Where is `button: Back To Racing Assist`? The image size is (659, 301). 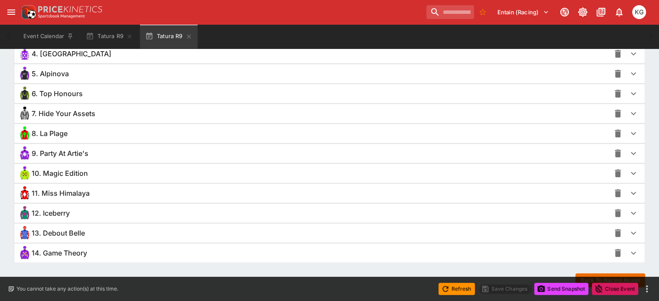
button: Back To Racing Assist is located at coordinates (610, 280).